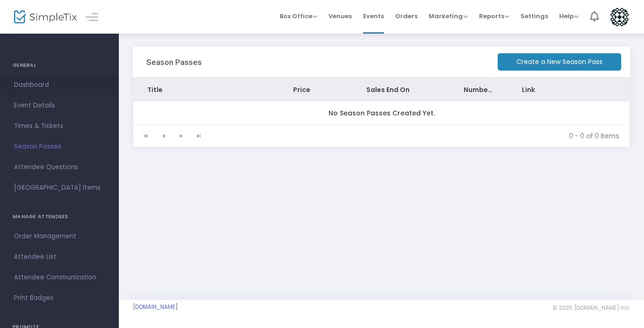 The image size is (644, 328). What do you see at coordinates (174, 62) in the screenshot?
I see `h3: Season Passes` at bounding box center [174, 62].